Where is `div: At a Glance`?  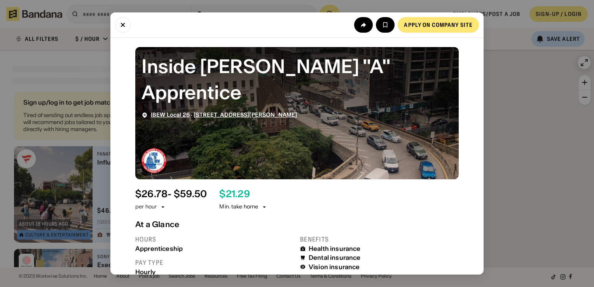
div: At a Glance is located at coordinates (297, 224).